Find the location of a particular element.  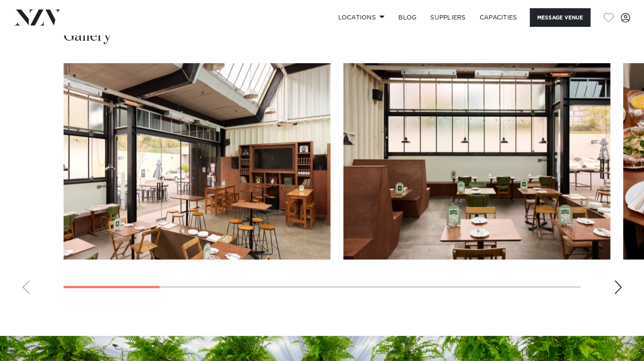

swiper-slide: 2 / 10 is located at coordinates (477, 161).